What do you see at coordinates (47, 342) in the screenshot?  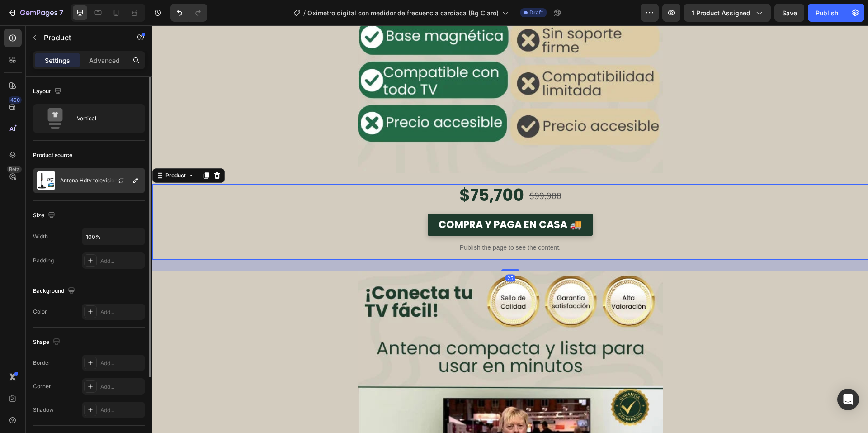 I see `div: Shape` at bounding box center [47, 342].